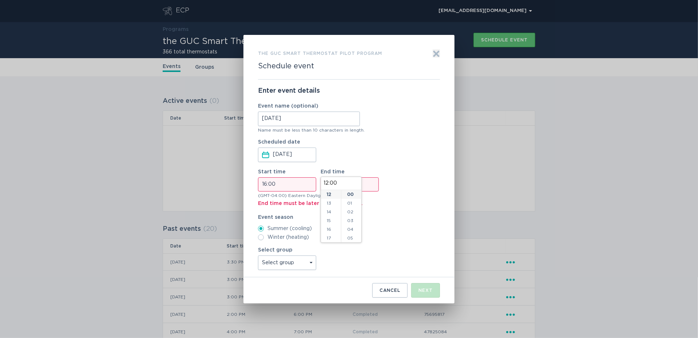  Describe the element at coordinates (287, 185) in the screenshot. I see `input: Start time` at that location.